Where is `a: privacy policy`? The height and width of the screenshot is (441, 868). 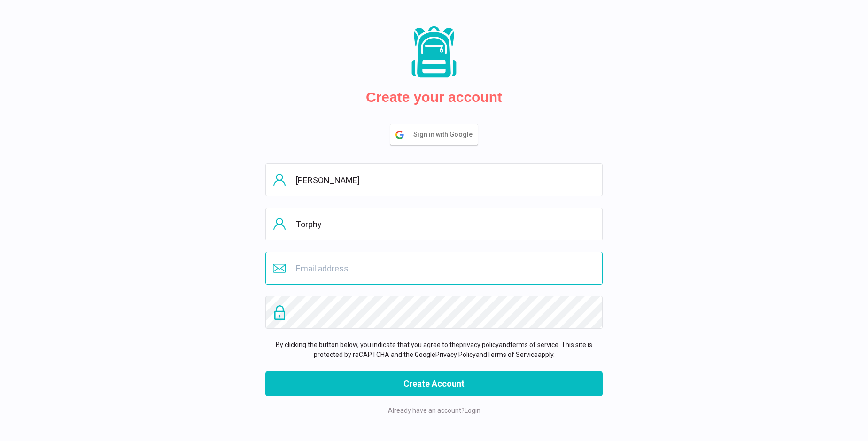 a: privacy policy is located at coordinates (479, 345).